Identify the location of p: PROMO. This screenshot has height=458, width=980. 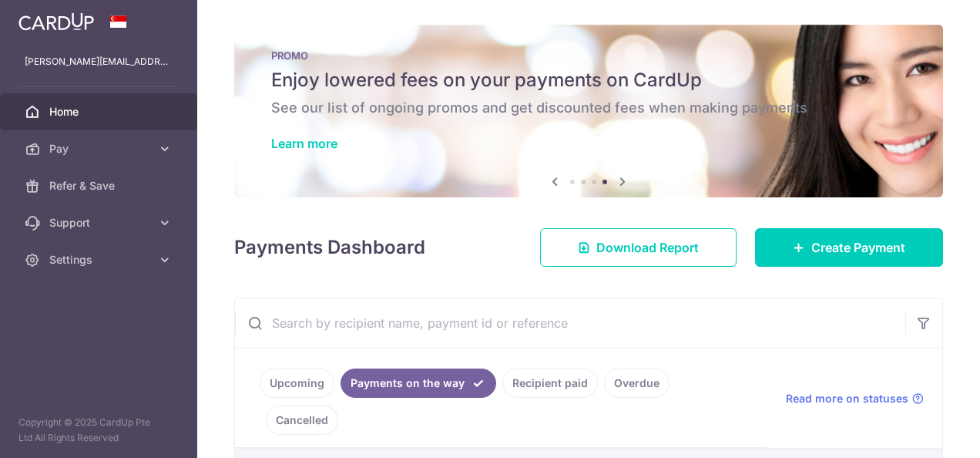
(589, 55).